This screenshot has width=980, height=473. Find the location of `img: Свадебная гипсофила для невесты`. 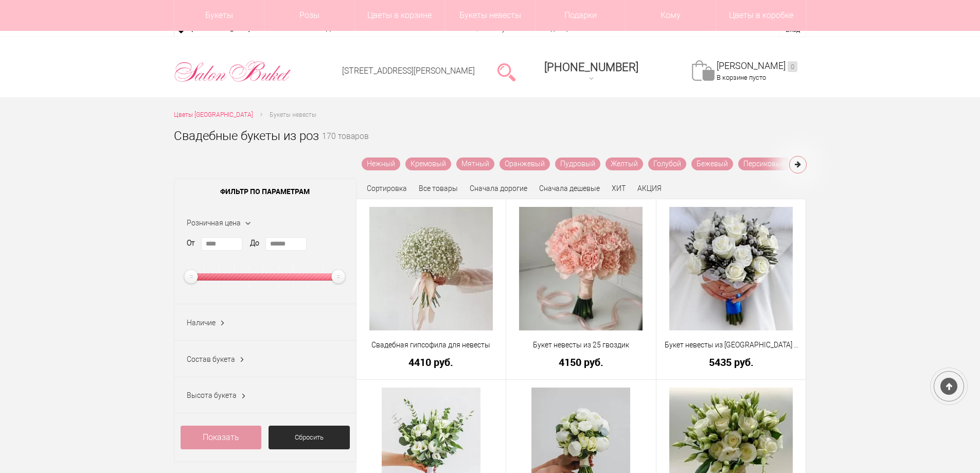

img: Свадебная гипсофила для невесты is located at coordinates (431, 269).